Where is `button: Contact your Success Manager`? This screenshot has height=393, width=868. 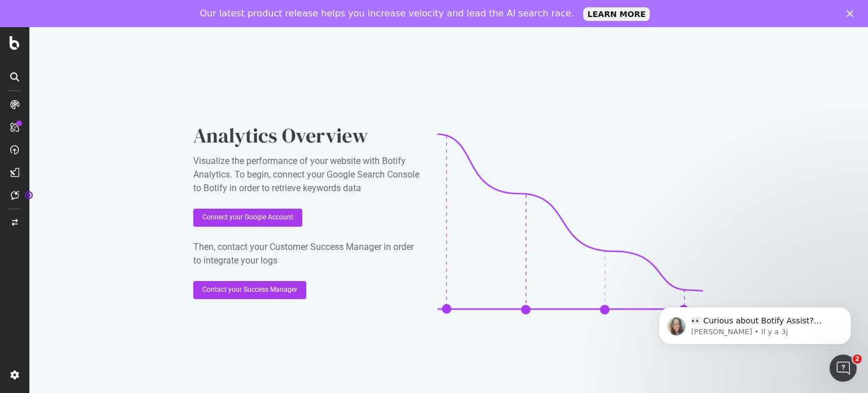 button: Contact your Success Manager is located at coordinates (250, 290).